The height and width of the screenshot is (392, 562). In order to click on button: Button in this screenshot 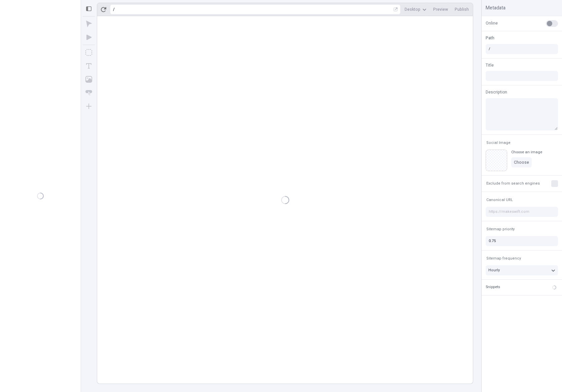, I will do `click(89, 93)`.